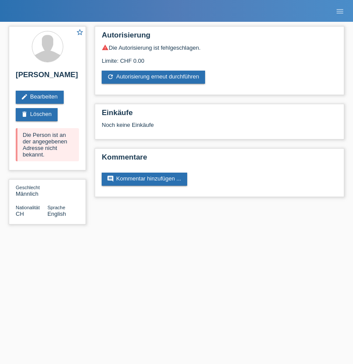 This screenshot has height=364, width=353. What do you see at coordinates (219, 58) in the screenshot?
I see `div: Limite: CHF 0.00` at bounding box center [219, 58].